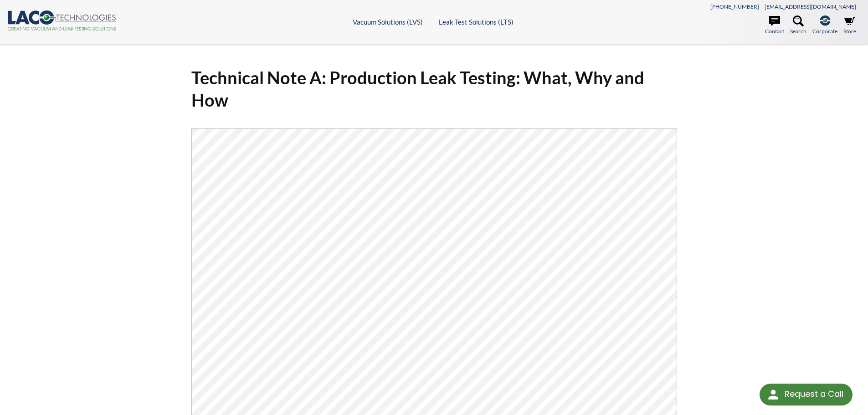 This screenshot has width=868, height=415. I want to click on a: Leak Test Solutions (LTS), so click(476, 22).